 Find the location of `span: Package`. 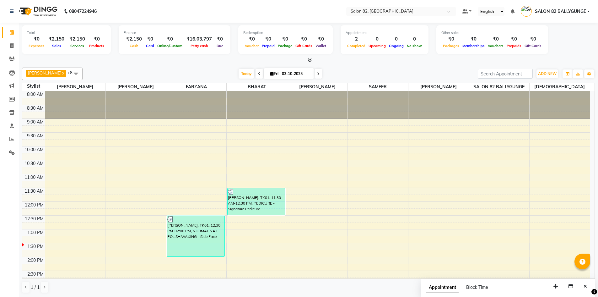

span: Package is located at coordinates (285, 46).